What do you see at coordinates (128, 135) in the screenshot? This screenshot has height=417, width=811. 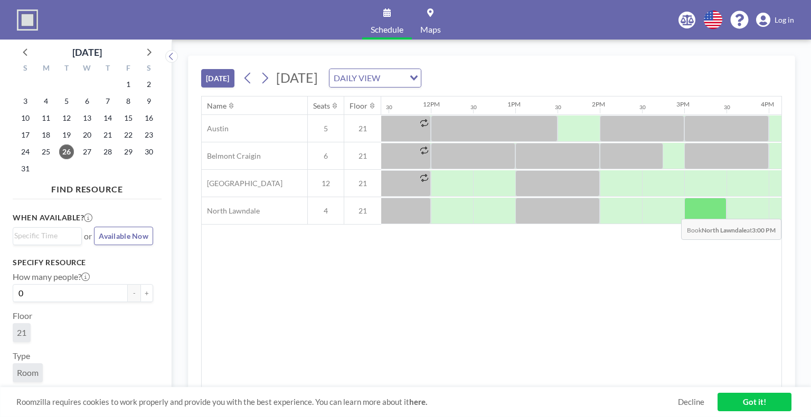 I see `span: Friday, August 22, 2025` at bounding box center [128, 135].